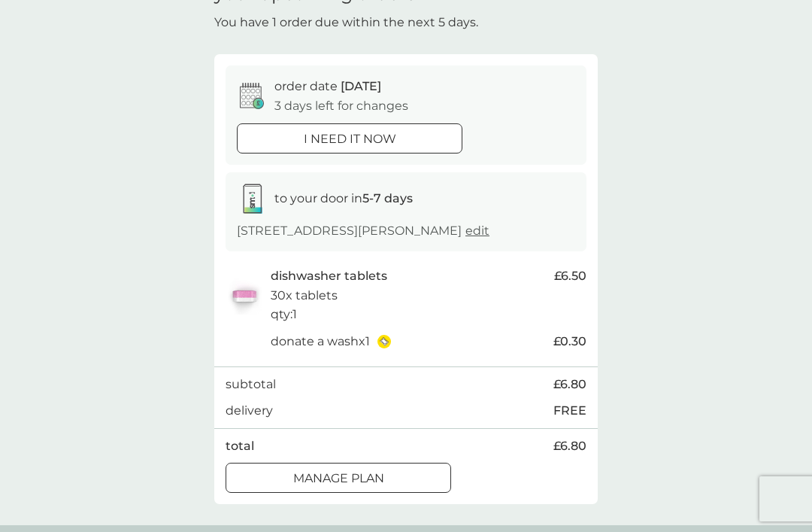  I want to click on p: donate a wash x 1, so click(320, 342).